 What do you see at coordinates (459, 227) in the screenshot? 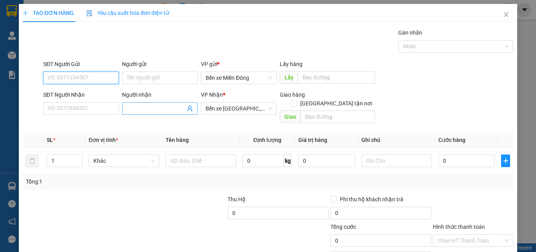
I see `label: Hình thức thanh toán` at bounding box center [459, 227].